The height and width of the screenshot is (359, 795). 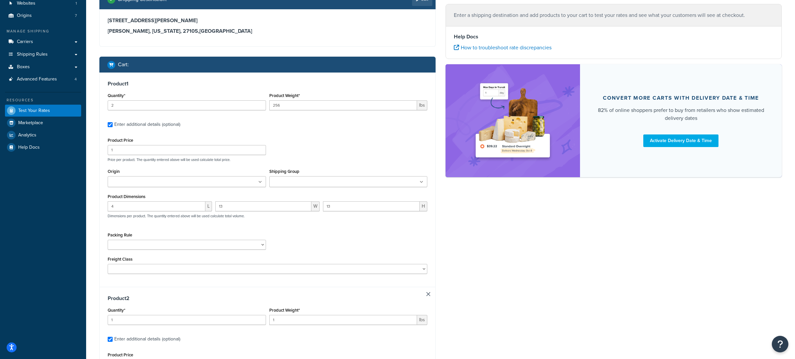 I want to click on span: Websites, so click(x=26, y=3).